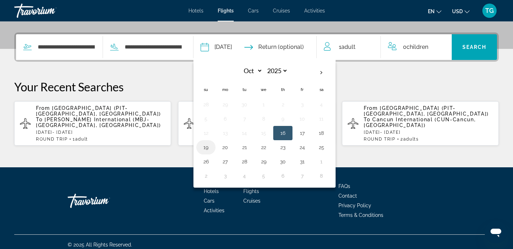 This screenshot has height=249, width=513. What do you see at coordinates (206, 147) in the screenshot?
I see `button: Day 19` at bounding box center [206, 147].